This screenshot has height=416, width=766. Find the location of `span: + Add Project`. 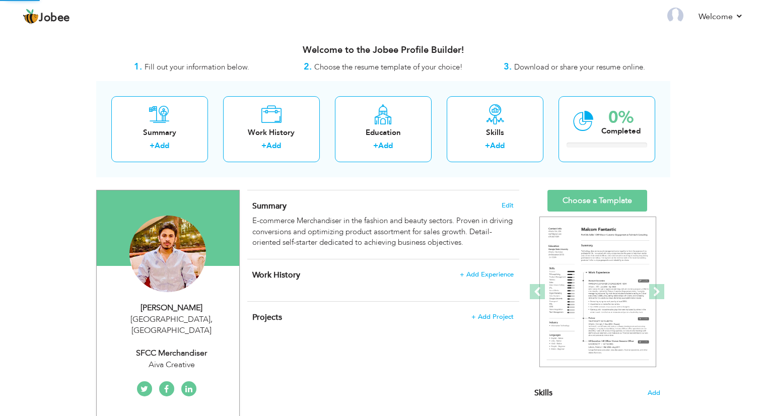

span: + Add Project is located at coordinates (493, 317).